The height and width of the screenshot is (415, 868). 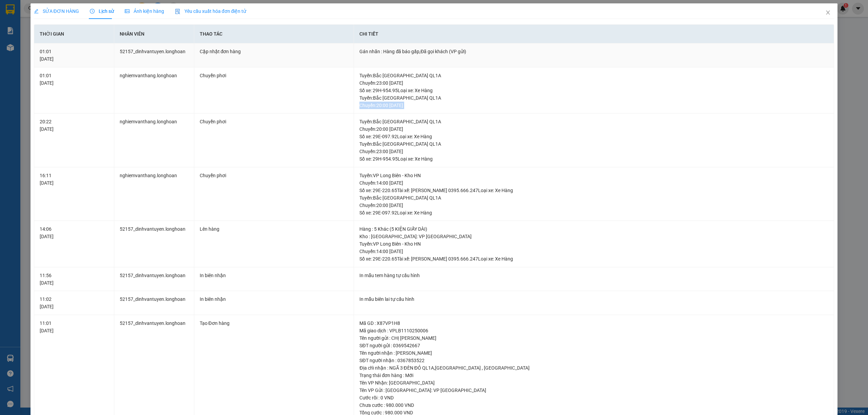 I want to click on div: SĐT người gửi : 0369542667, so click(x=593, y=345).